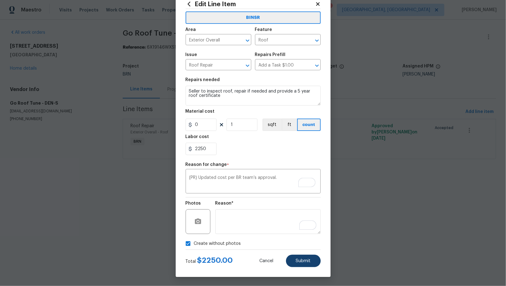 The width and height of the screenshot is (506, 286). What do you see at coordinates (253, 18) in the screenshot?
I see `button: BINSR` at bounding box center [253, 18].